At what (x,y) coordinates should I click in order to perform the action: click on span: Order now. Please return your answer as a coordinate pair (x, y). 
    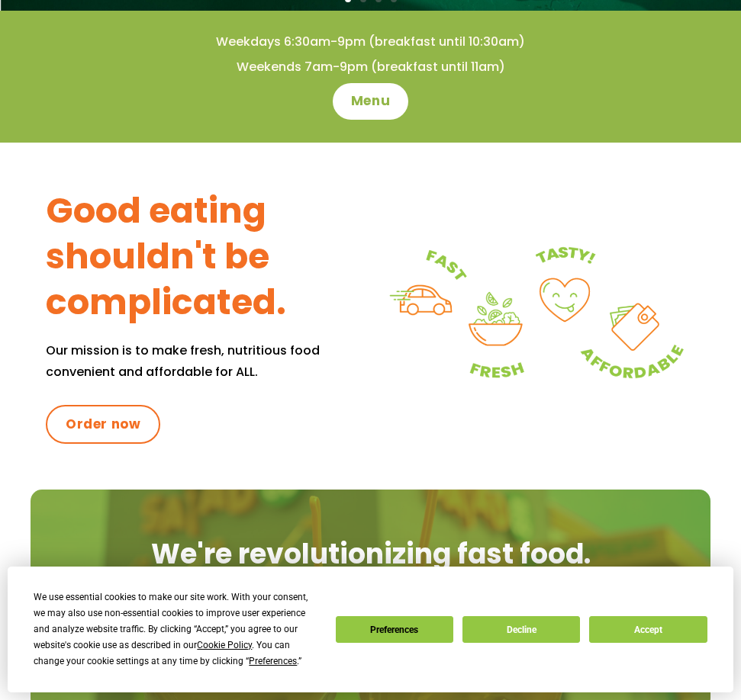
    Looking at the image, I should click on (103, 425).